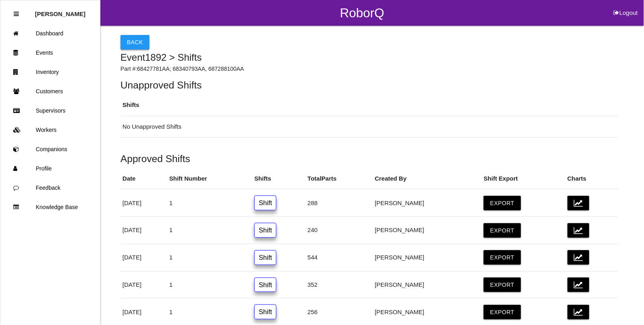 The height and width of the screenshot is (325, 644). Describe the element at coordinates (50, 130) in the screenshot. I see `a: Workers` at that location.